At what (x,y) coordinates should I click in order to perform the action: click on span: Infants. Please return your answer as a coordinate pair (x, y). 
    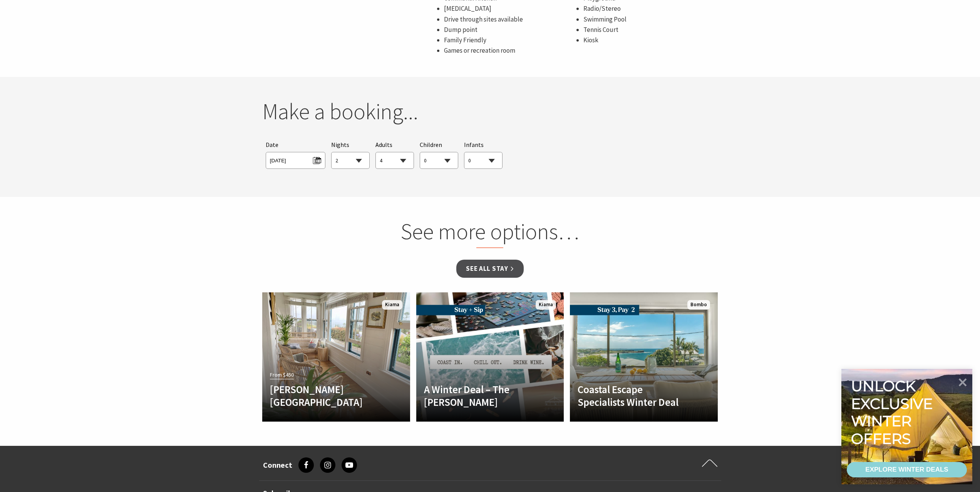
    Looking at the image, I should click on (474, 145).